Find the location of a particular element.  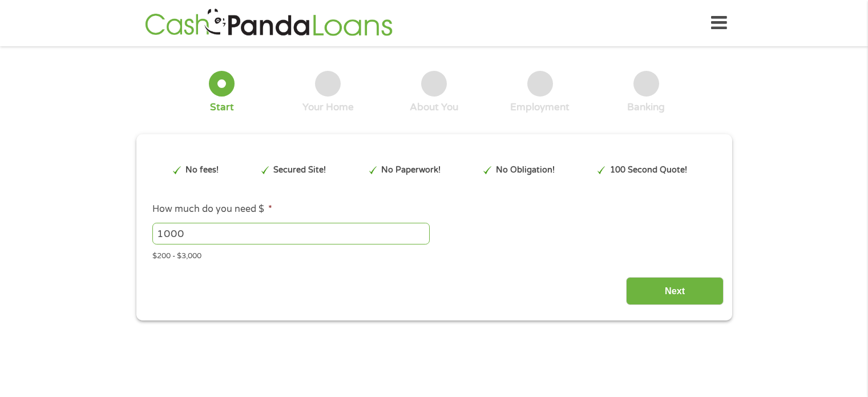

p: Secured Site! is located at coordinates (300, 170).